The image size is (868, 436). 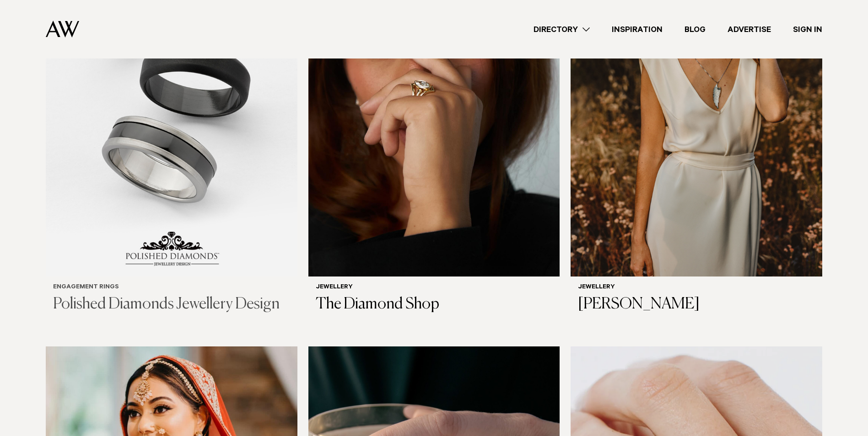 I want to click on a: Inspiration, so click(x=637, y=29).